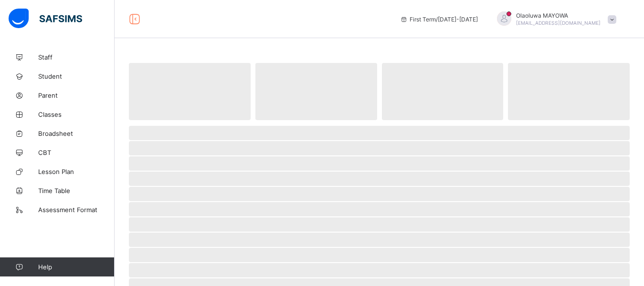  What do you see at coordinates (76, 267) in the screenshot?
I see `span: Help` at bounding box center [76, 267].